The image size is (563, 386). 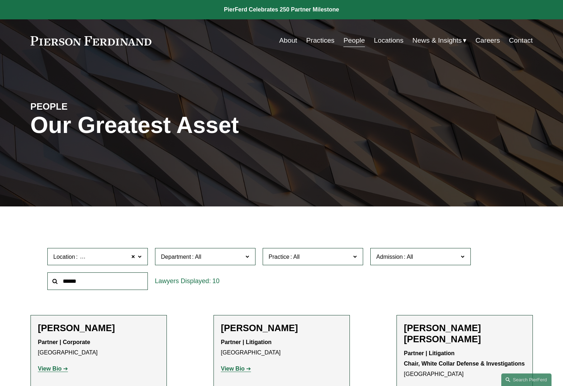 I want to click on a: Contact, so click(x=520, y=41).